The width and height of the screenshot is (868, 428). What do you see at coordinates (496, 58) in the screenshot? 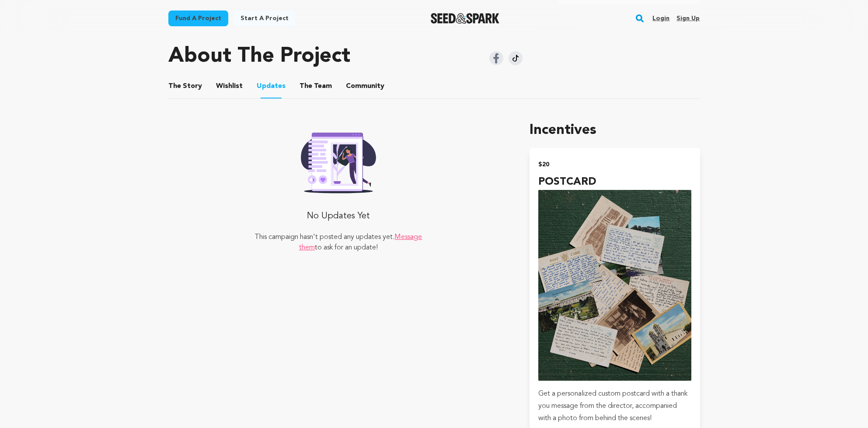
I see `img: Seed&Spark Facebook Icon` at bounding box center [496, 58].